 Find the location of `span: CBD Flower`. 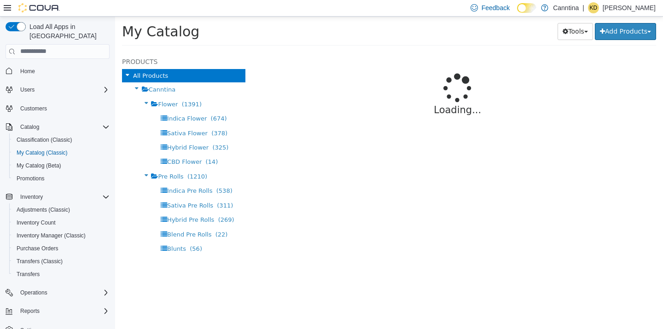

span: CBD Flower is located at coordinates (69, 145).